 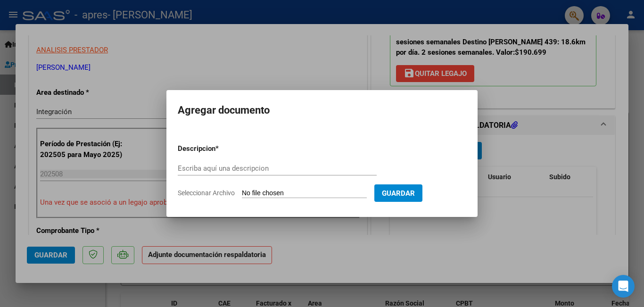 I want to click on button: Guardar, so click(x=398, y=193).